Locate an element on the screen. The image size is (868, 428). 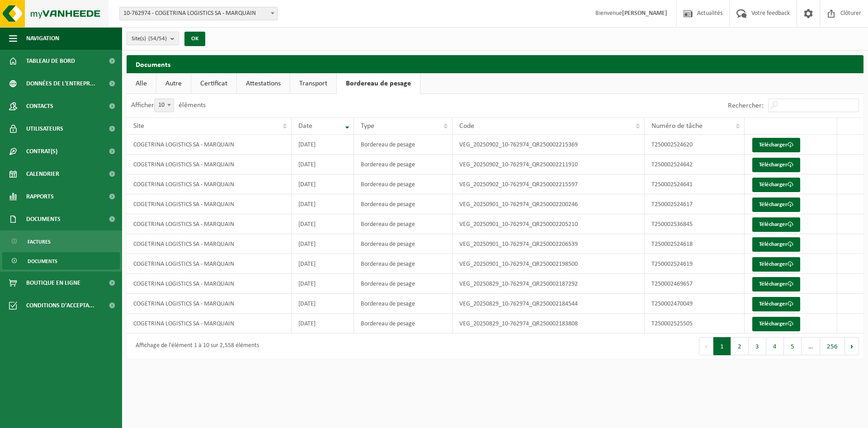
button: 5 is located at coordinates (793, 346).